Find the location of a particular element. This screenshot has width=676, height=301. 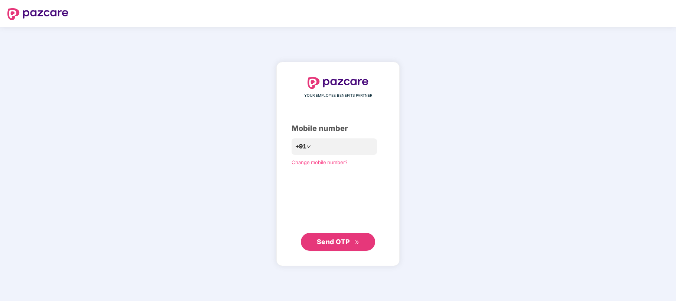

span: Change mobile number? is located at coordinates (320, 162).